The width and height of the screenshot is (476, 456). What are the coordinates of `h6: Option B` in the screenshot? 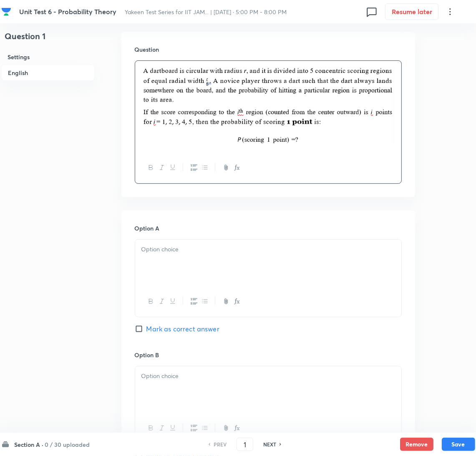 It's located at (268, 355).